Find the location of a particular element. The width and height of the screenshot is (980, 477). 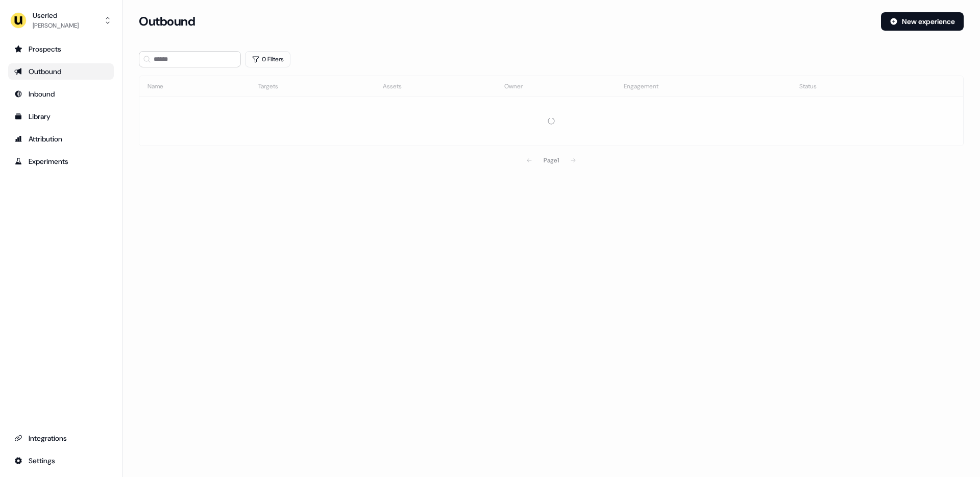

a: Go to attribution is located at coordinates (61, 139).